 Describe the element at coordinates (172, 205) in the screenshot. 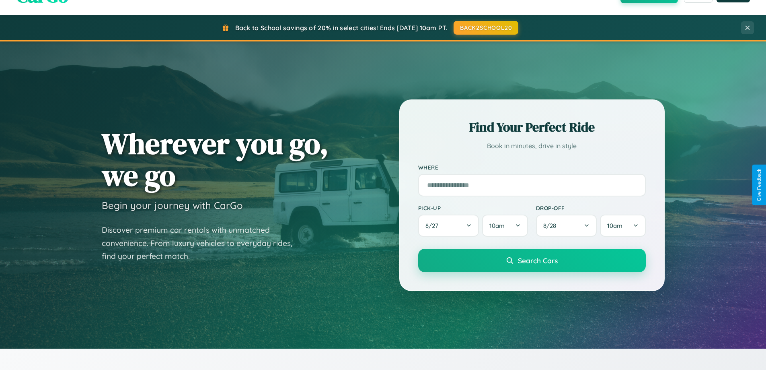

I see `h3: Begin your journey with CarGo` at that location.